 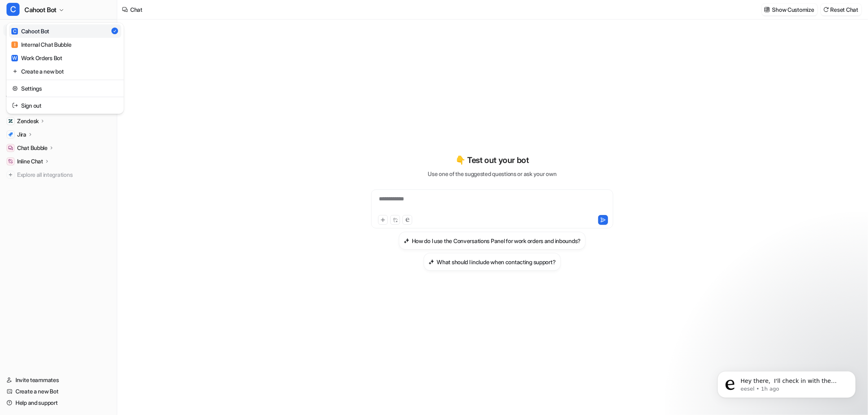 I want to click on span: Cahoot Bot, so click(x=40, y=10).